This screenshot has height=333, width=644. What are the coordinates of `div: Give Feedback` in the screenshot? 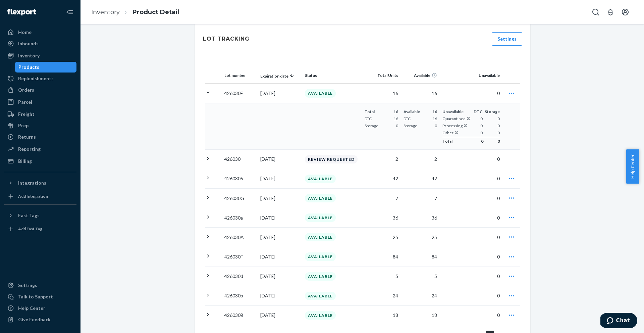 It's located at (34, 319).